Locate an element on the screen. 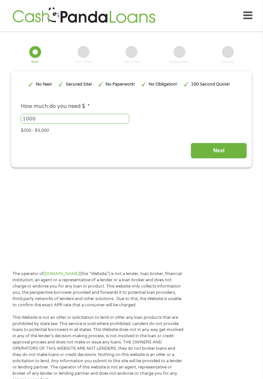 This screenshot has height=379, width=263. label: How much do you need $ is located at coordinates (55, 106).